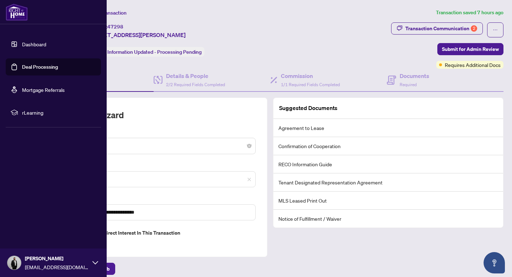  Describe the element at coordinates (441, 28) in the screenshot. I see `div: Transaction Communication` at that location.